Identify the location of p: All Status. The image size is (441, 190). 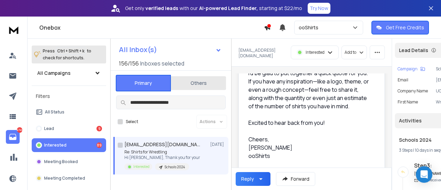
(54, 112).